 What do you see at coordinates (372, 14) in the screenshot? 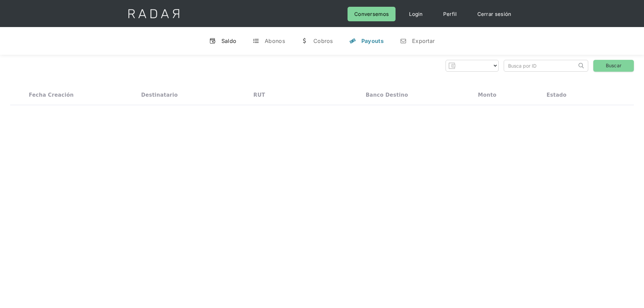
I see `a: Conversemos` at bounding box center [372, 14].